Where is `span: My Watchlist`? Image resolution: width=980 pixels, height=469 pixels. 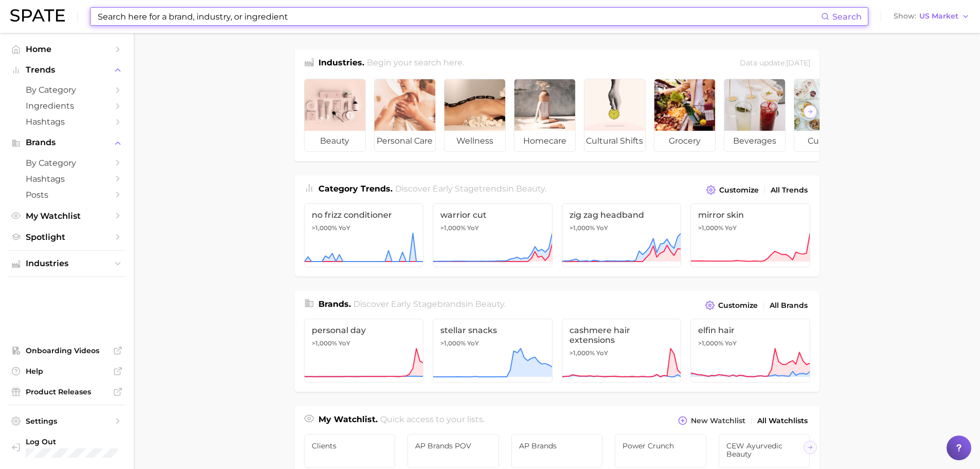 span: My Watchlist is located at coordinates (67, 216).